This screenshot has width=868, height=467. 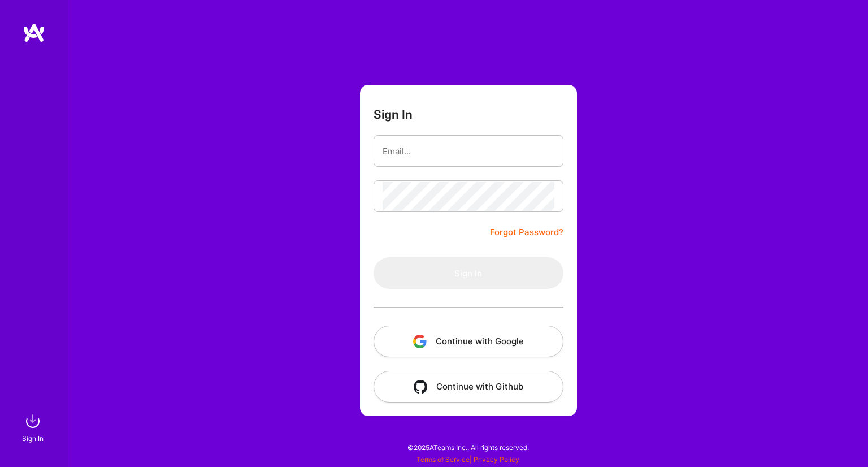 What do you see at coordinates (34, 33) in the screenshot?
I see `img: logo` at bounding box center [34, 33].